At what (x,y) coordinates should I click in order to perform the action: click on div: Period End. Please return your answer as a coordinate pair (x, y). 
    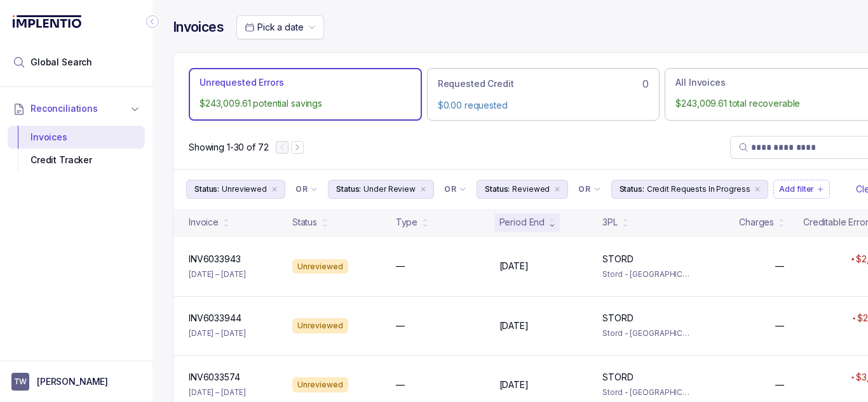
    Looking at the image, I should click on (523, 223).